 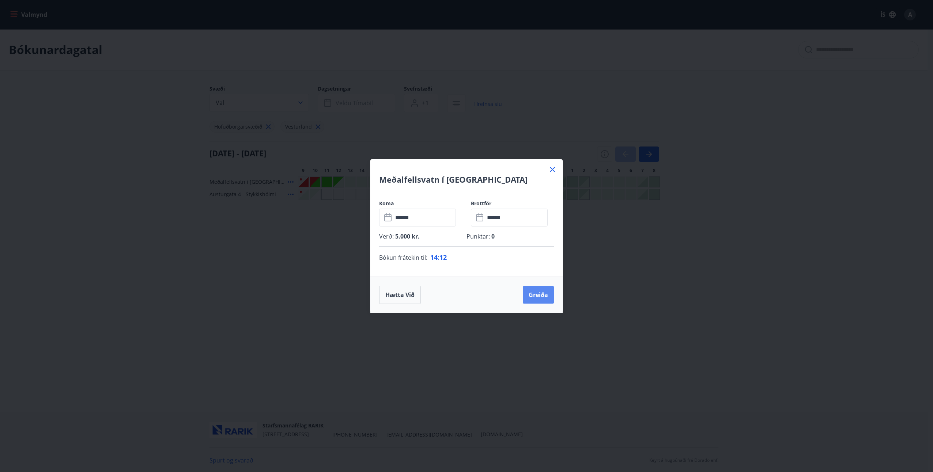 I want to click on span: 12, so click(x=443, y=257).